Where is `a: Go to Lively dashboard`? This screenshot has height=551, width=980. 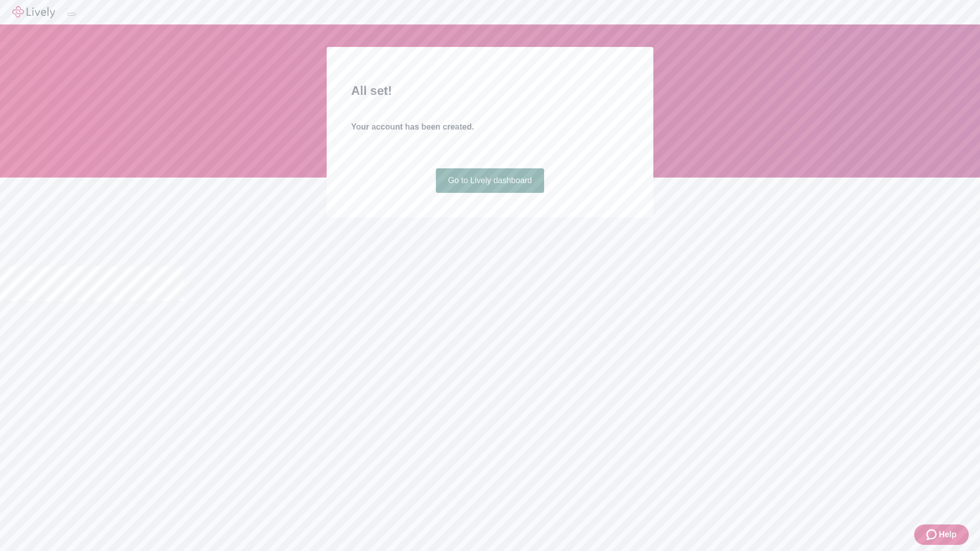
a: Go to Lively dashboard is located at coordinates (490, 181).